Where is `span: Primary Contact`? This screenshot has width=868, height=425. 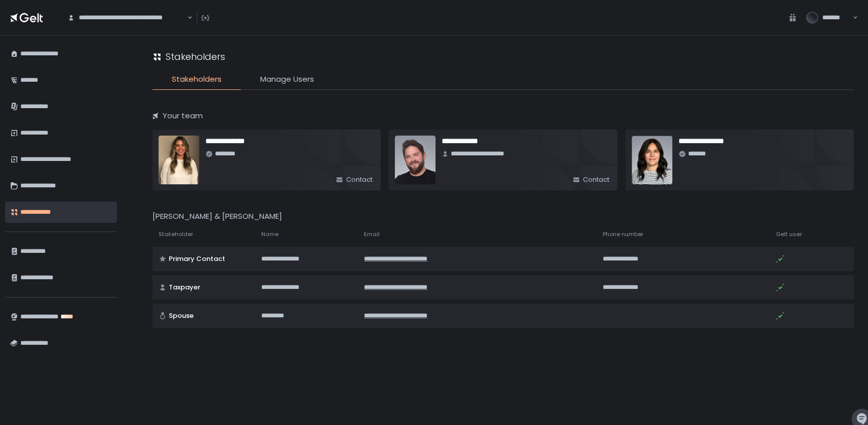
span: Primary Contact is located at coordinates (197, 259).